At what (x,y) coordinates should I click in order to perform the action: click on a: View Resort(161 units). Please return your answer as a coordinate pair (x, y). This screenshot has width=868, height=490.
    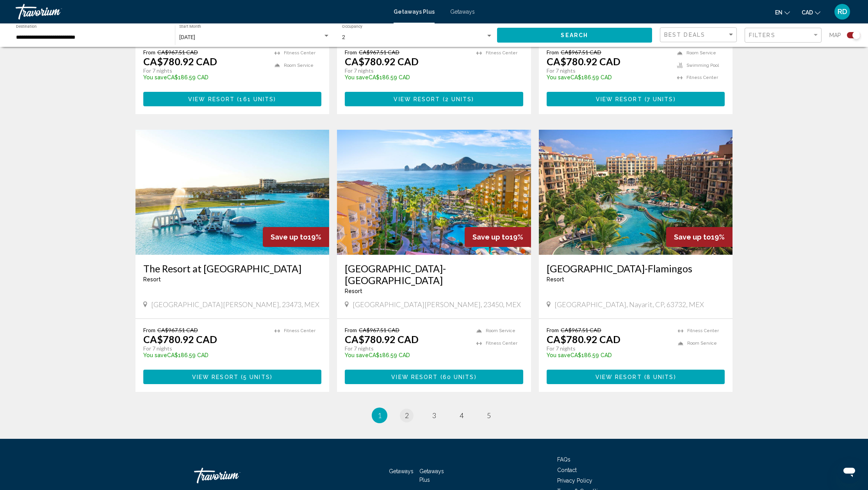
    Looking at the image, I should click on (232, 99).